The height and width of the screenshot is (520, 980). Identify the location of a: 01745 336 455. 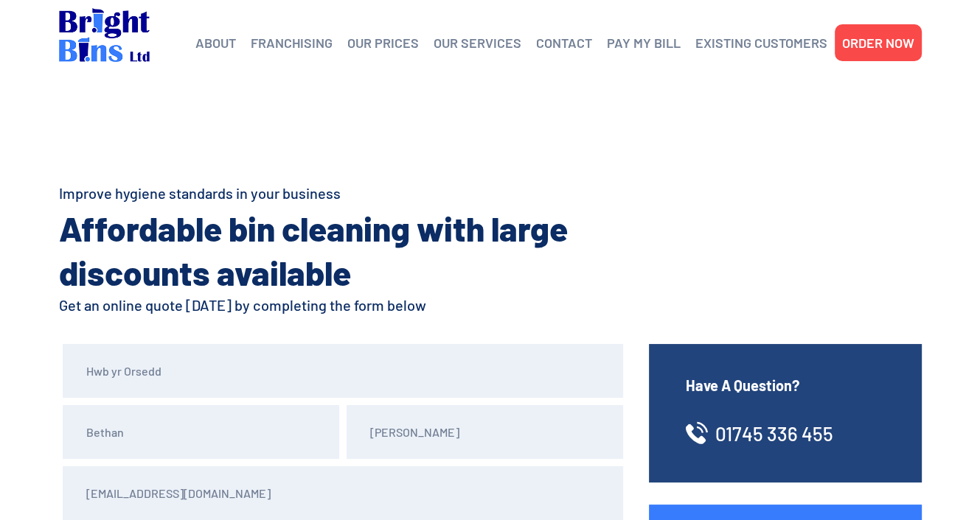
(774, 433).